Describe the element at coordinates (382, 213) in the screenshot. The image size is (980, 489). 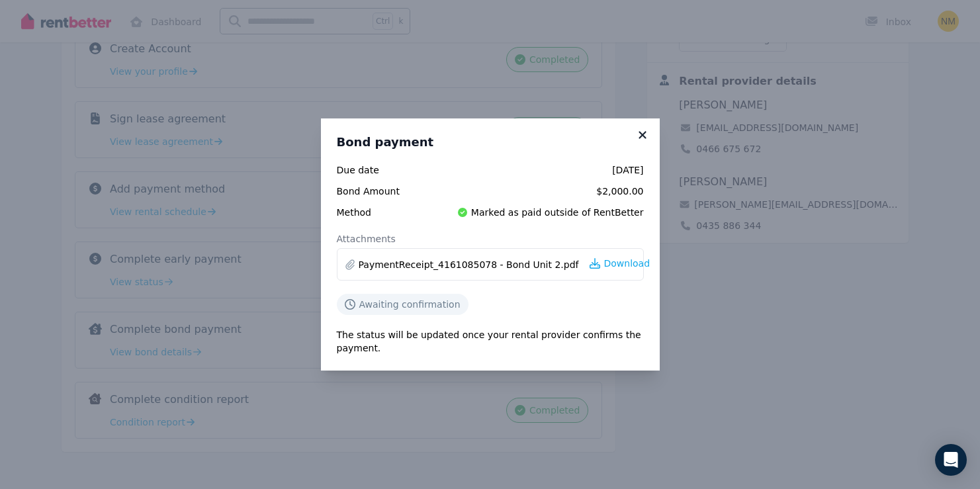
I see `span: Method` at that location.